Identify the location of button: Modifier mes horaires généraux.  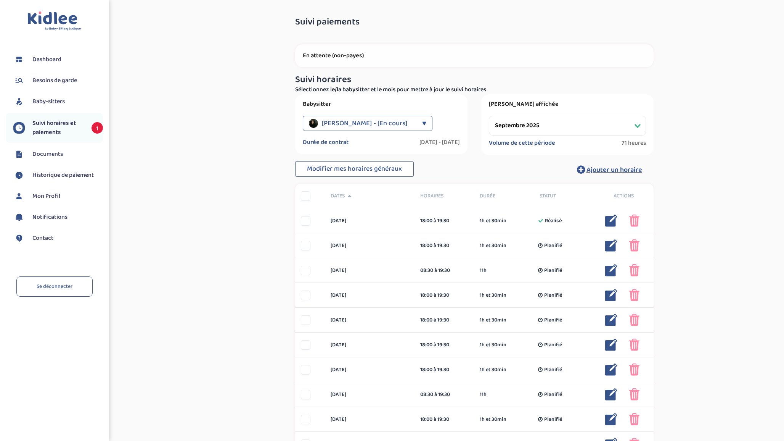
(354, 169).